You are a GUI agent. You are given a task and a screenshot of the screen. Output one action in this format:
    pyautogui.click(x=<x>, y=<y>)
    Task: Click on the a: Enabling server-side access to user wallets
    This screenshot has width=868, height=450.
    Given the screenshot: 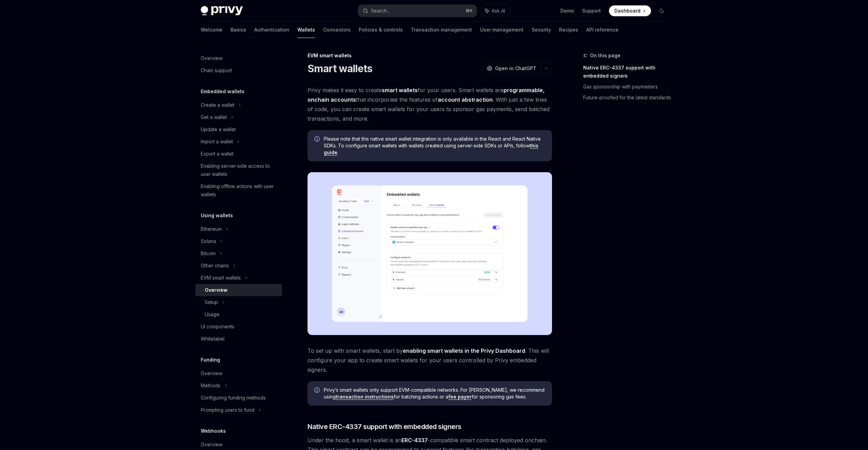 What is the action you would take?
    pyautogui.click(x=239, y=170)
    